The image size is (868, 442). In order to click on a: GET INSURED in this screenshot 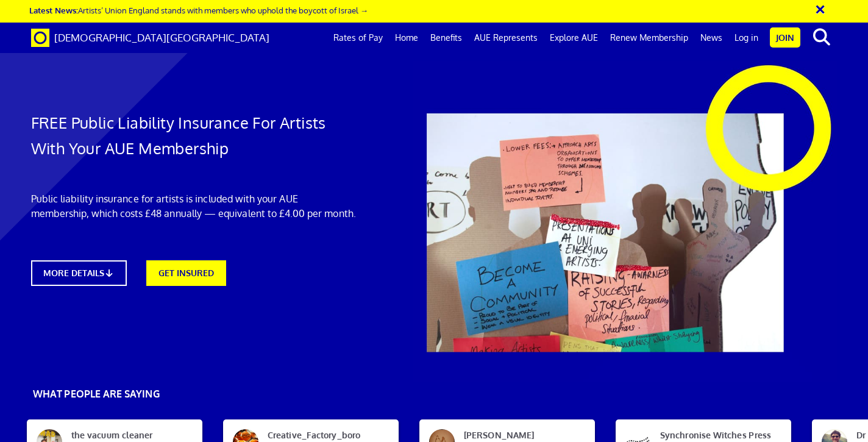, I will do `click(186, 273)`.